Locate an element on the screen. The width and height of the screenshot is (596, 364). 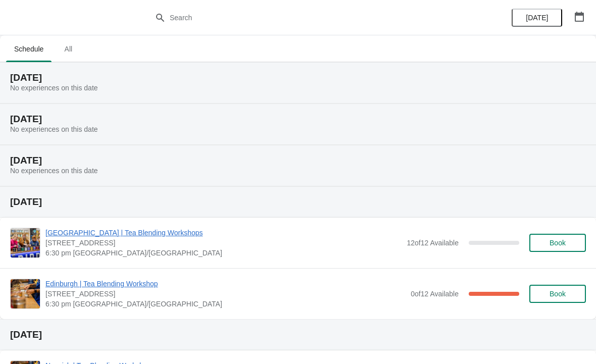
img: Glasgow | Tea Blending Workshops | 215 Byres Road, Glasgow G12 8UD, UK | 6:30 pm Europe/London is located at coordinates (26, 243).